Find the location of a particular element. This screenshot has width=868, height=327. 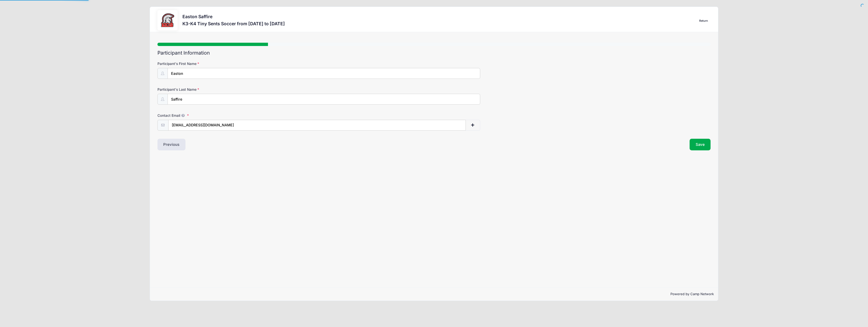

button: Previous is located at coordinates (172, 144).